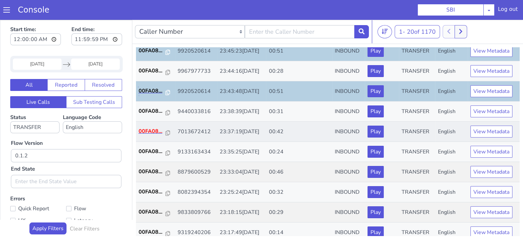  Describe the element at coordinates (35, 108) in the screenshot. I see `select: Status` at that location.